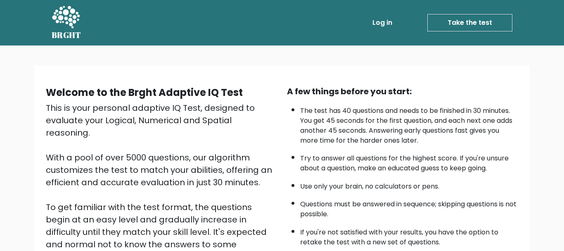 This screenshot has height=251, width=564. I want to click on li: Questions must be answered in sequence; skipping questions is not possible., so click(409, 207).